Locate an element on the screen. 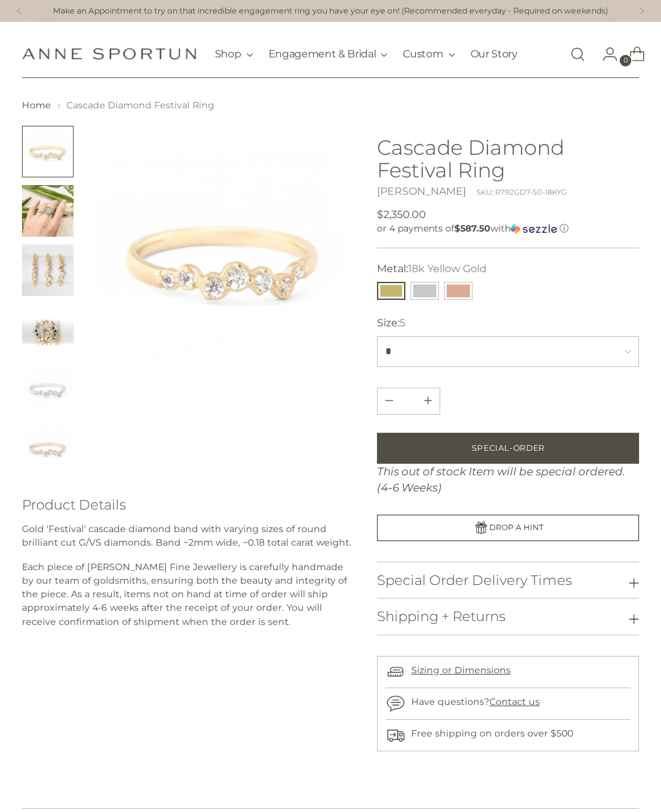  a: Cascade Diamond Festival Ring is located at coordinates (224, 257).